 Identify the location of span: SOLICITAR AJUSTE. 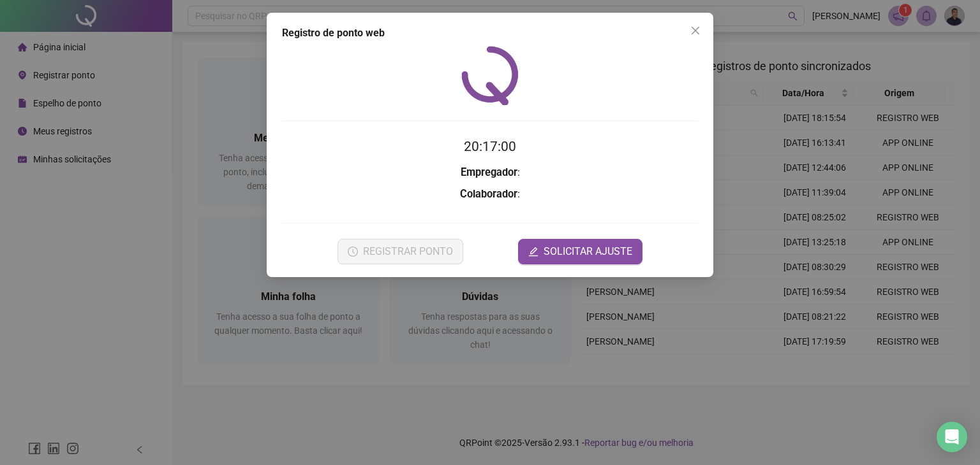
(588, 252).